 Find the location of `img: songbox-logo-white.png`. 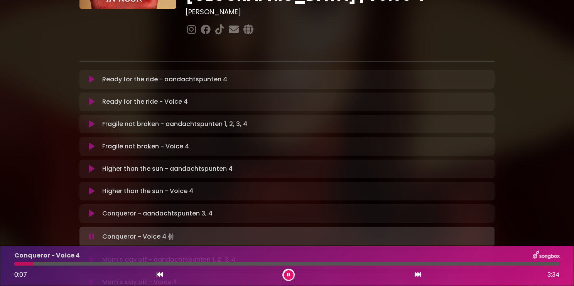

img: songbox-logo-white.png is located at coordinates (546, 256).